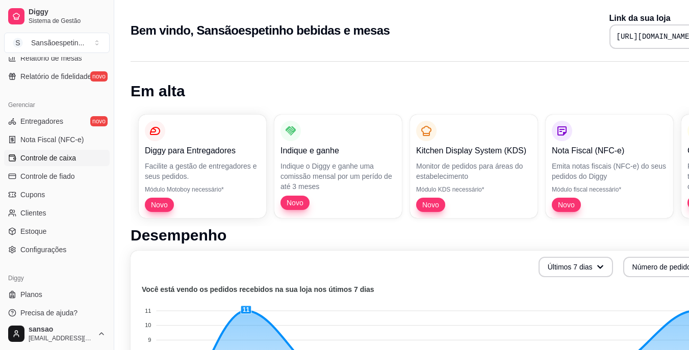  I want to click on a: Cupons, so click(57, 195).